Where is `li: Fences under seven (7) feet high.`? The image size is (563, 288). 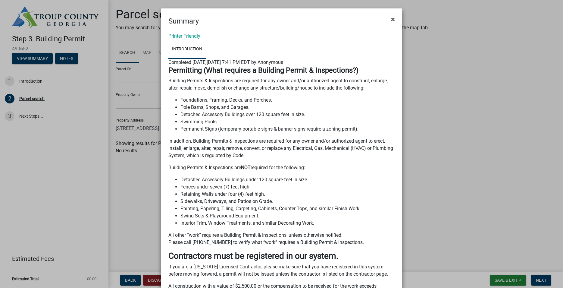 li: Fences under seven (7) feet high. is located at coordinates (288, 187).